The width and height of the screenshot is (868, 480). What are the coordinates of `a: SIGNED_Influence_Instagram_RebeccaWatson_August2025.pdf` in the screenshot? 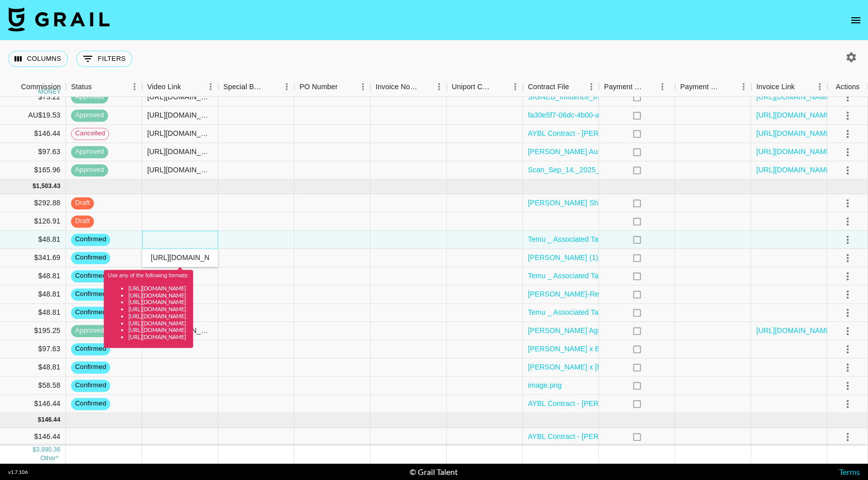 It's located at (633, 97).